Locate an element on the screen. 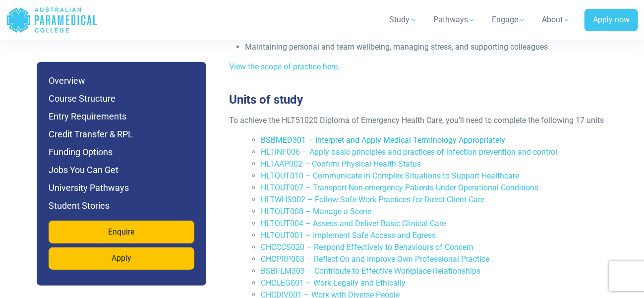  a: CHCPRP003 – Reflect On and Improve Own Professional Practice is located at coordinates (375, 259).